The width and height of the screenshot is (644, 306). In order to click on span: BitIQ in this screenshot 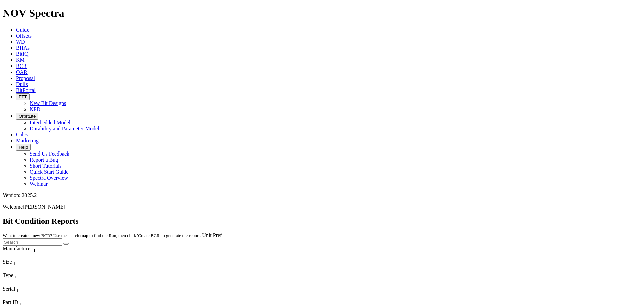, I will do `click(22, 53)`.